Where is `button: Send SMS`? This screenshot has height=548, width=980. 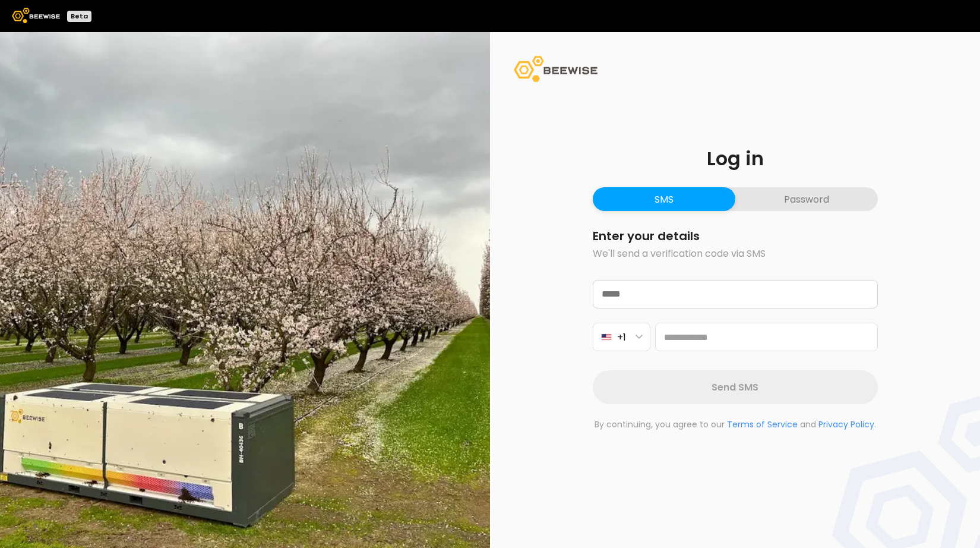
button: Send SMS is located at coordinates (735, 387).